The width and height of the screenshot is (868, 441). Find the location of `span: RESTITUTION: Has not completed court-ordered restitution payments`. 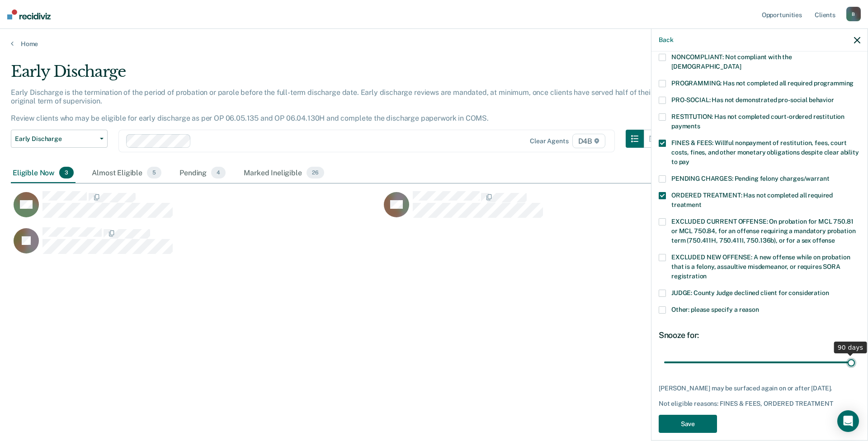

span: RESTITUTION: Has not completed court-ordered restitution payments is located at coordinates (758, 121).